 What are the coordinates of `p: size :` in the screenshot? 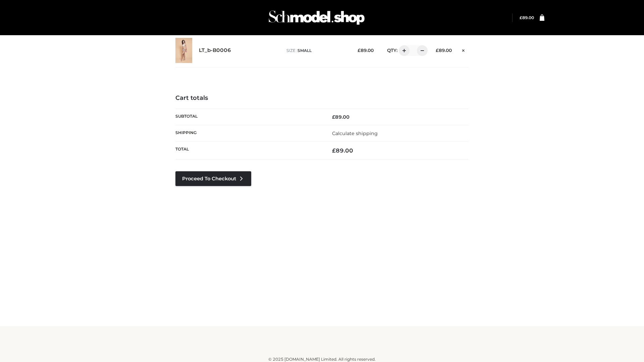 It's located at (317, 51).